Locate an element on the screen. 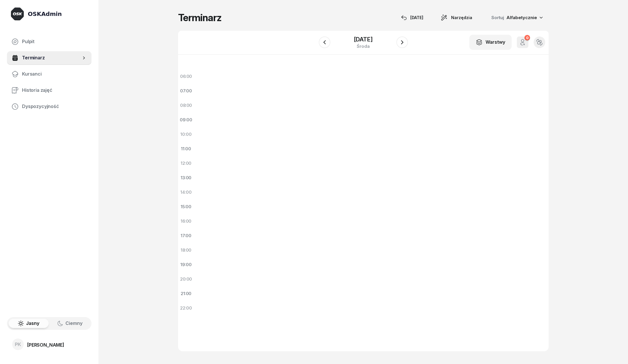 The image size is (628, 364). div: 10:00 is located at coordinates (186, 134).